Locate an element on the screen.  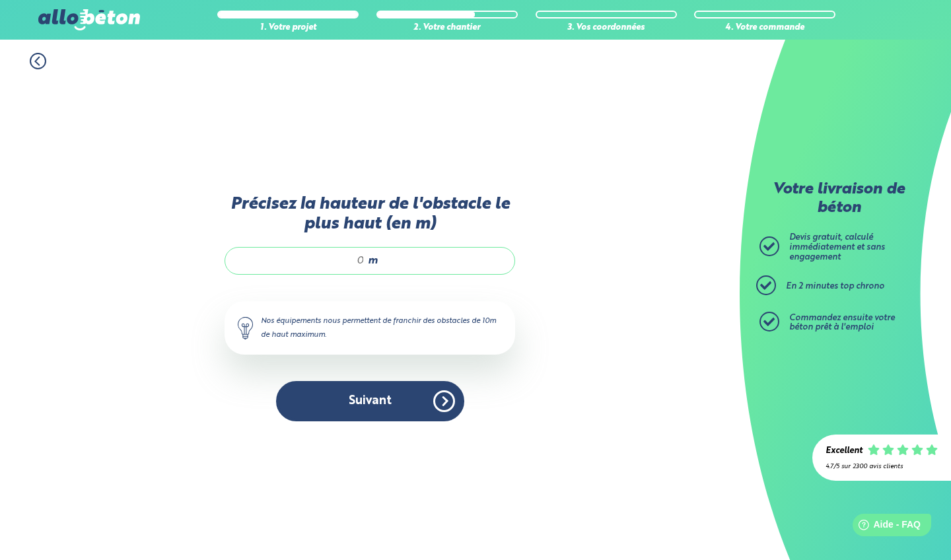
span: Devis gratuit, calculé immédiatement et sans engagement is located at coordinates (836, 247).